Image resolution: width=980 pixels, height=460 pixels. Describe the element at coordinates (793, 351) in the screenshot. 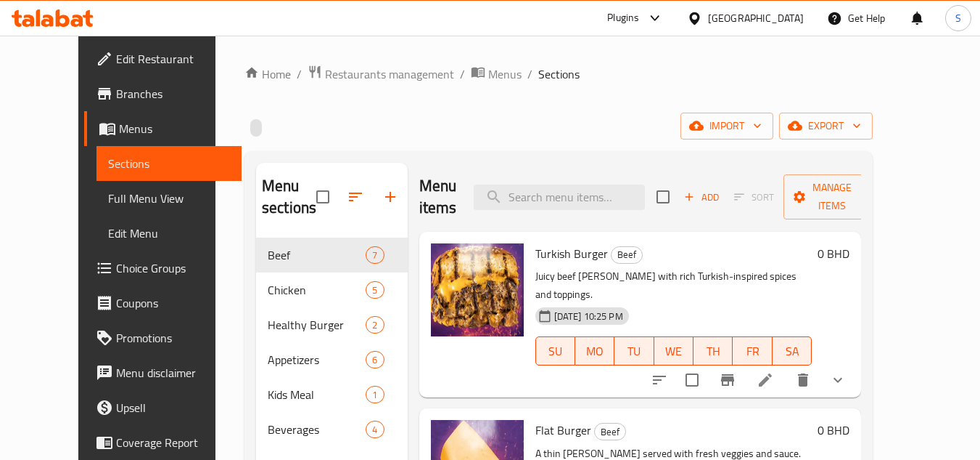

I see `button: SA` at that location.